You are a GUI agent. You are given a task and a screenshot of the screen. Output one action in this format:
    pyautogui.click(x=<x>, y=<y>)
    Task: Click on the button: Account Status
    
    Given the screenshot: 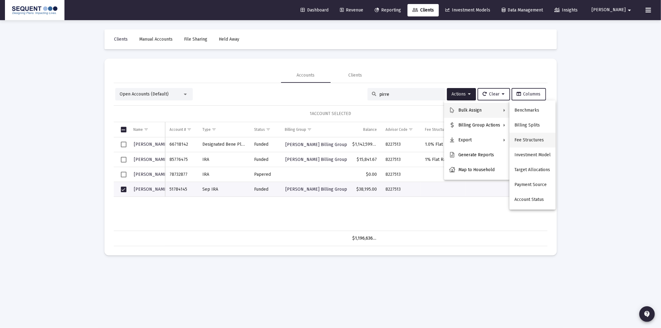 What is the action you would take?
    pyautogui.click(x=532, y=200)
    